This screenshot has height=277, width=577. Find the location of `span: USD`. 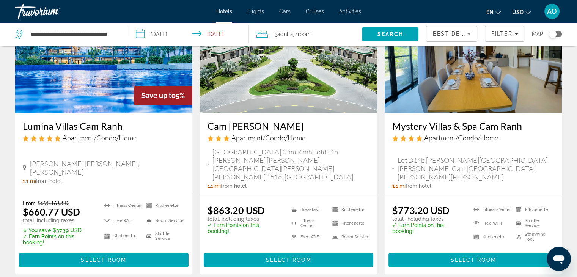

span: USD is located at coordinates (518, 12).